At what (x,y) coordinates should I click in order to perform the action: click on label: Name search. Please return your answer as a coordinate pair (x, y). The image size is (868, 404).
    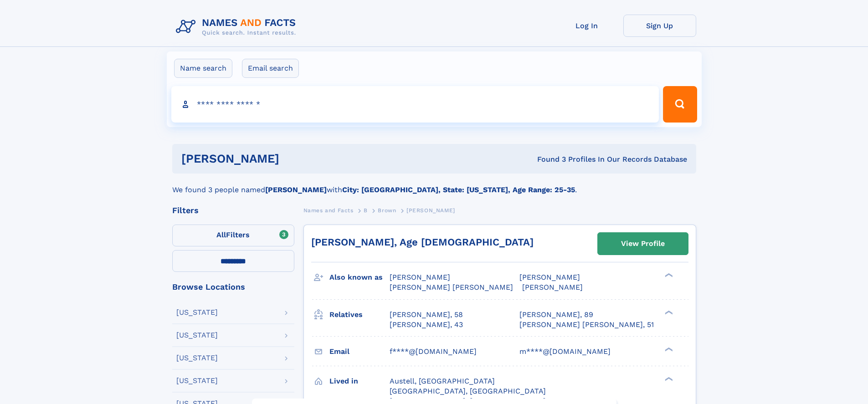
    Looking at the image, I should click on (203, 68).